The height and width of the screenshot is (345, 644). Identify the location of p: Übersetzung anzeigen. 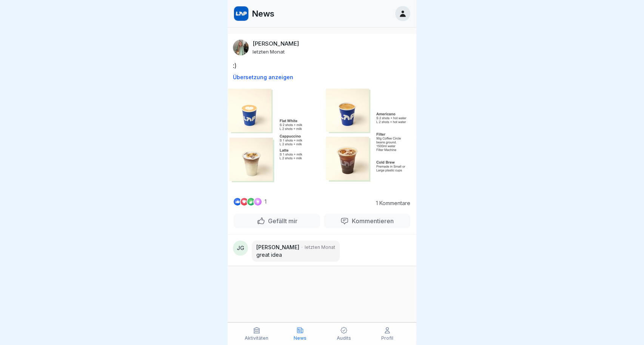
(322, 77).